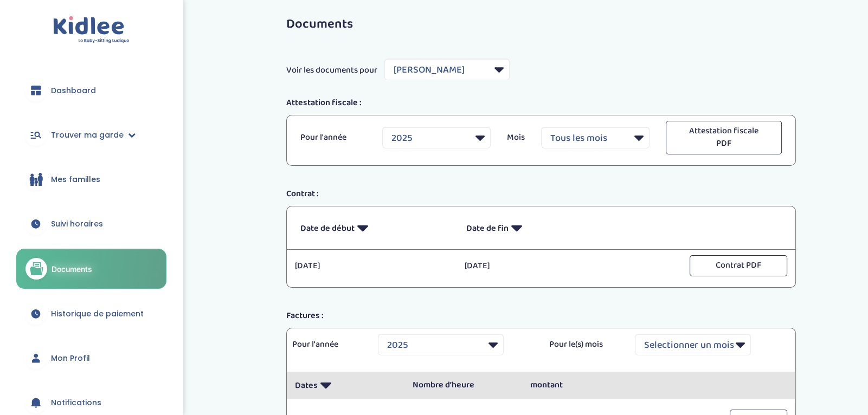 This screenshot has width=868, height=415. What do you see at coordinates (71, 359) in the screenshot?
I see `span: Mon Profil` at bounding box center [71, 359].